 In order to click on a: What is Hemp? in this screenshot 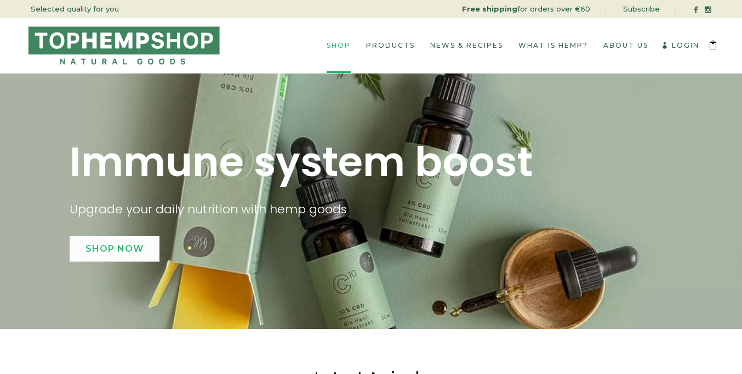, I will do `click(553, 46)`.